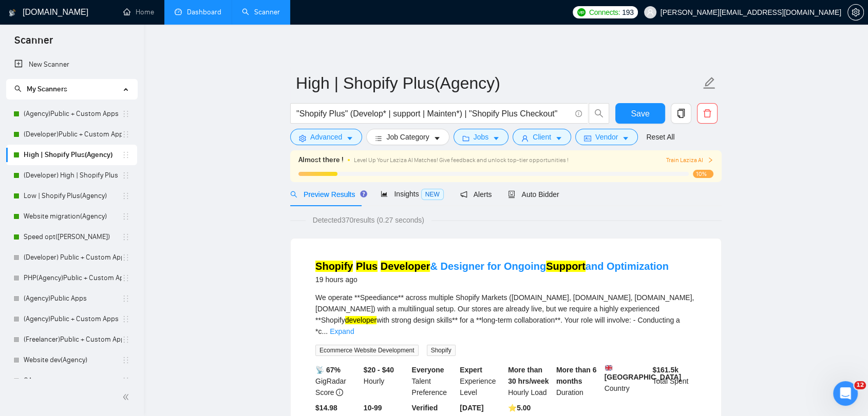  What do you see at coordinates (177, 305) in the screenshot?
I see `div: Была ли полезна эта статья?` at bounding box center [177, 305].